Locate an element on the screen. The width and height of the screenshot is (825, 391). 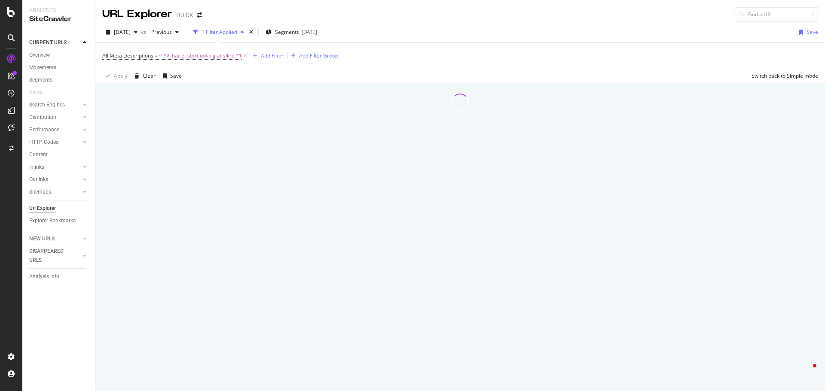
a: Visits is located at coordinates (40, 92).